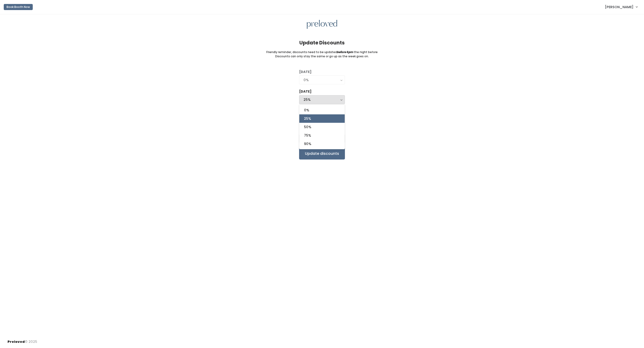 This screenshot has width=644, height=348. I want to click on a: Book Booth Now, so click(18, 7).